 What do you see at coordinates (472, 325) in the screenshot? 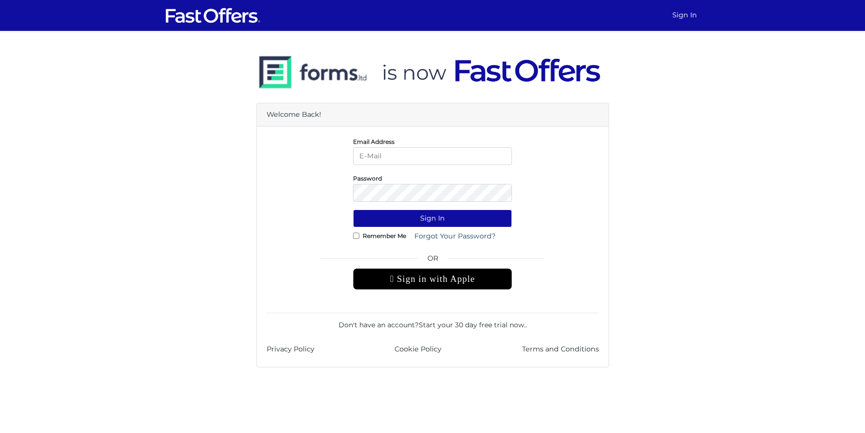
I see `a: Start your 30 day free trial now.` at bounding box center [472, 325].